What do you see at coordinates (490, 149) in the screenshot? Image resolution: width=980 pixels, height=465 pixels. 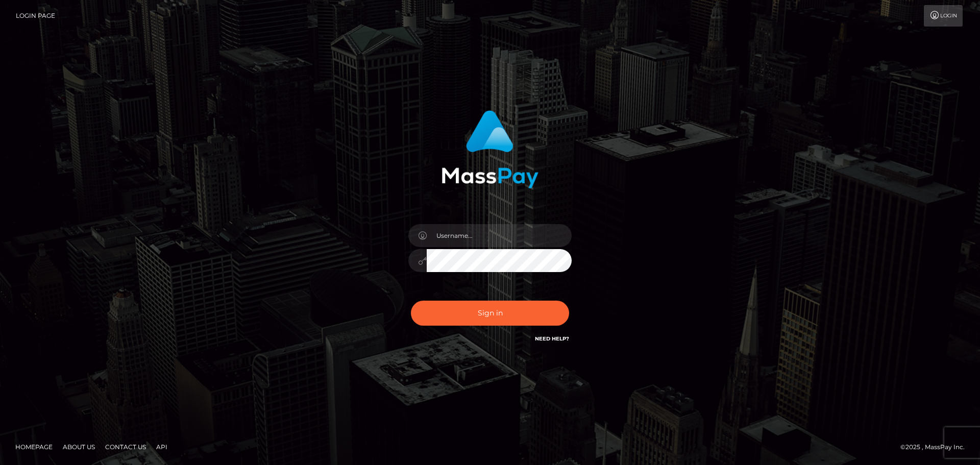 I see `img: MassPay Login` at bounding box center [490, 149].